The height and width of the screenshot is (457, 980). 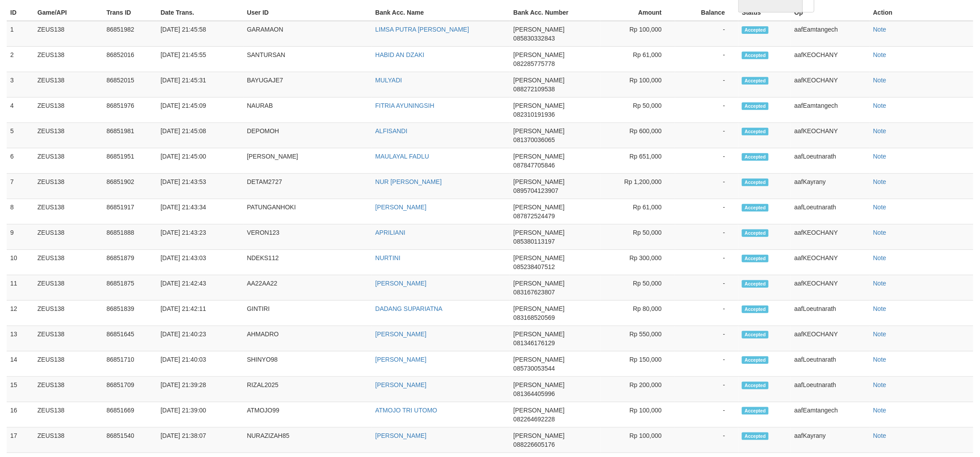 I want to click on td: 86851669, so click(x=130, y=415).